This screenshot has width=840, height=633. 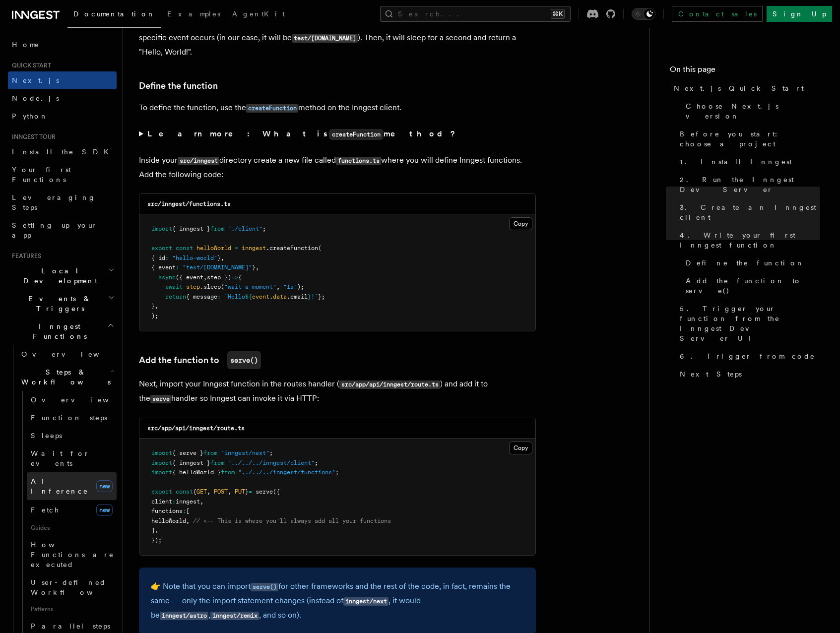 I want to click on a: Add the function to serve(), so click(x=751, y=285).